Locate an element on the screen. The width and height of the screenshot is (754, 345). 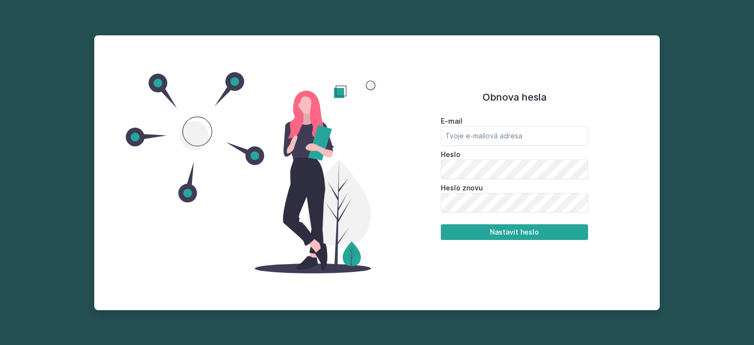
button: Nastavit heslo is located at coordinates (514, 232).